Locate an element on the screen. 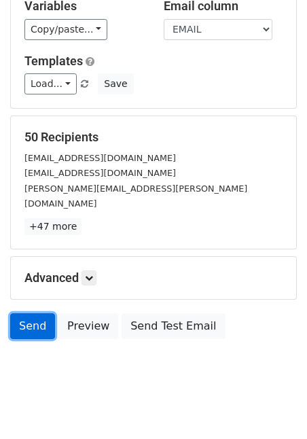 Image resolution: width=307 pixels, height=439 pixels. h5: 50 Recipients is located at coordinates (153, 137).